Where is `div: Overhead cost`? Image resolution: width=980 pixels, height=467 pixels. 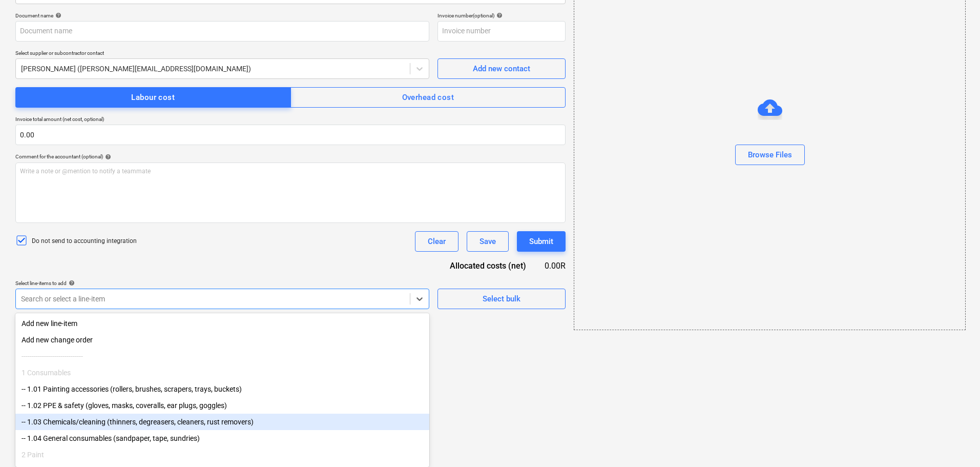
div: Overhead cost is located at coordinates (428, 97).